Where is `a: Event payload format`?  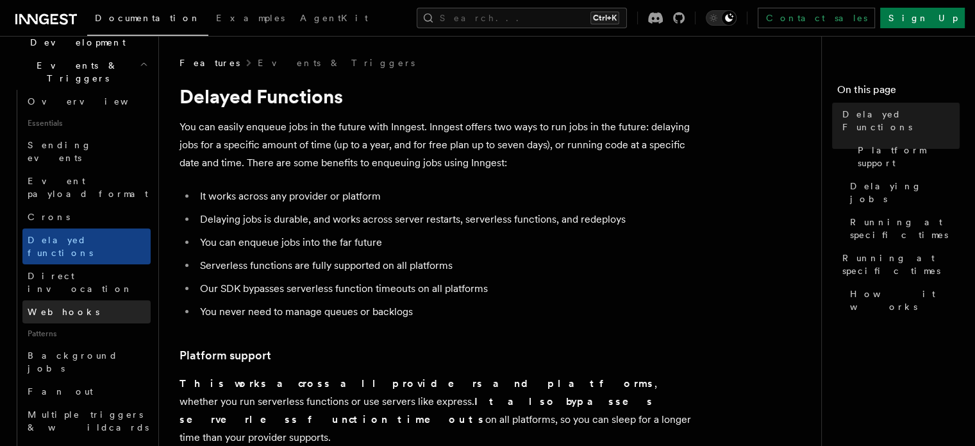 a: Event payload format is located at coordinates (87, 187).